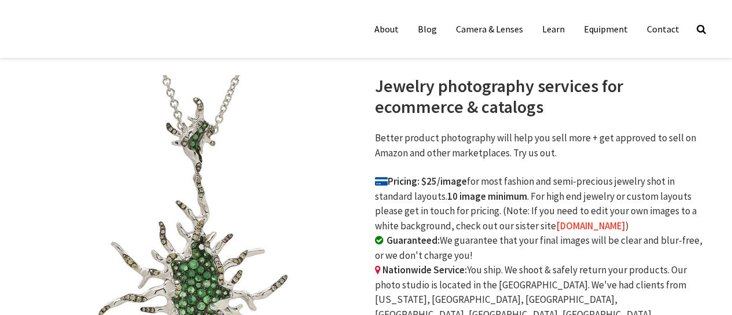 The width and height of the screenshot is (732, 315). I want to click on a: Equipment, so click(606, 29).